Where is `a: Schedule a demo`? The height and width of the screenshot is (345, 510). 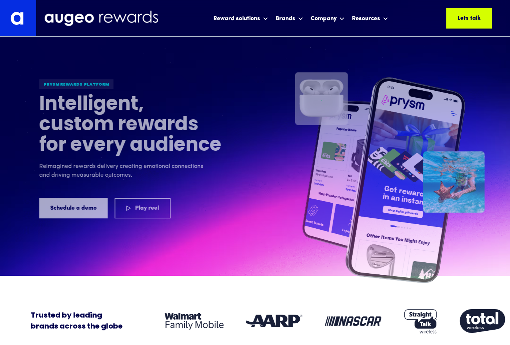 a: Schedule a demo is located at coordinates (73, 208).